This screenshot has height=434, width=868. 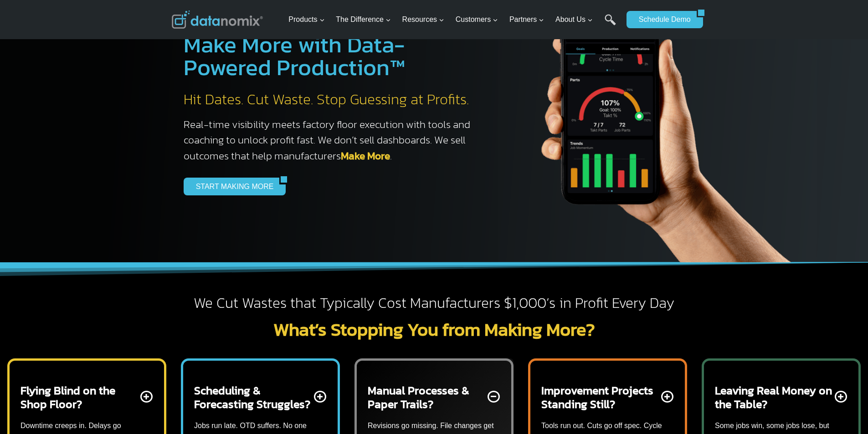 What do you see at coordinates (139, 206) in the screenshot?
I see `a: Privacy Policy` at bounding box center [139, 206].